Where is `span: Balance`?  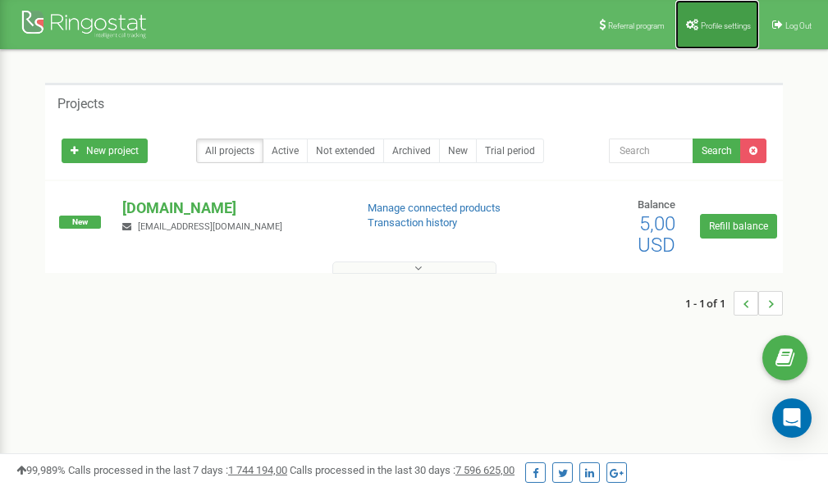 span: Balance is located at coordinates (656, 204).